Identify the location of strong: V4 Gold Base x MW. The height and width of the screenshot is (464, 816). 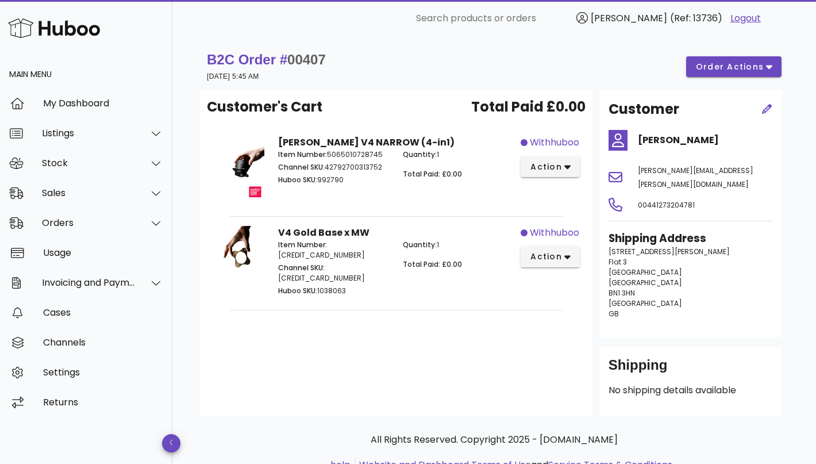
(324, 232).